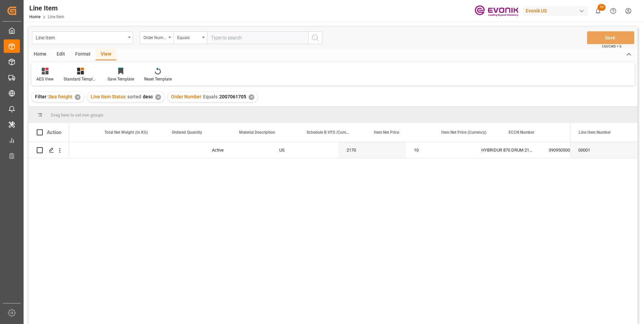  What do you see at coordinates (386, 132) in the screenshot?
I see `span: Item Net Price` at bounding box center [386, 132].